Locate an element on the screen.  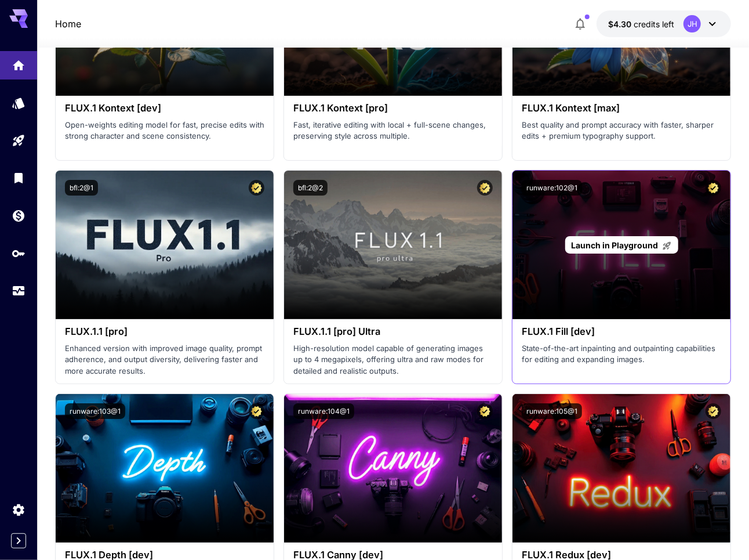
div: Expand sidebar is located at coordinates (19, 540).